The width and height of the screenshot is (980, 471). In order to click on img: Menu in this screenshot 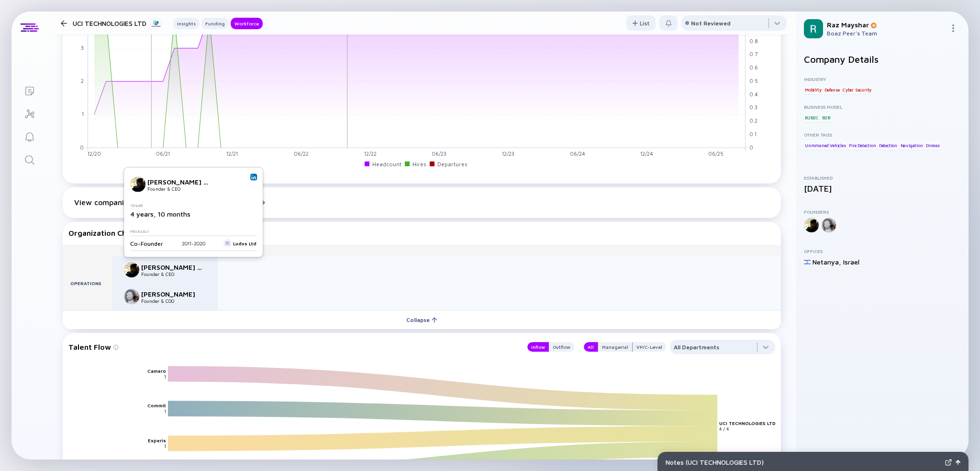, I will do `click(953, 28)`.